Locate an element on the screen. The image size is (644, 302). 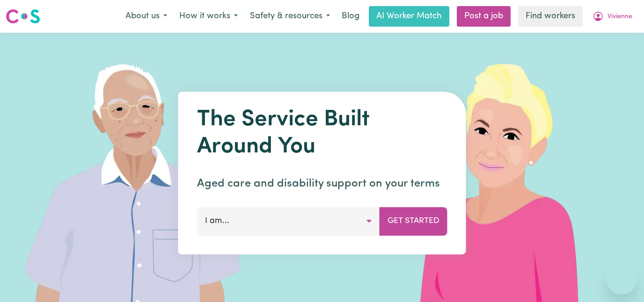
button: Safety & resources is located at coordinates (289, 17).